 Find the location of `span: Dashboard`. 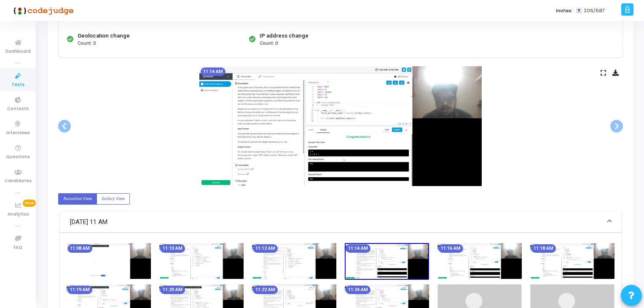

span: Dashboard is located at coordinates (18, 51).